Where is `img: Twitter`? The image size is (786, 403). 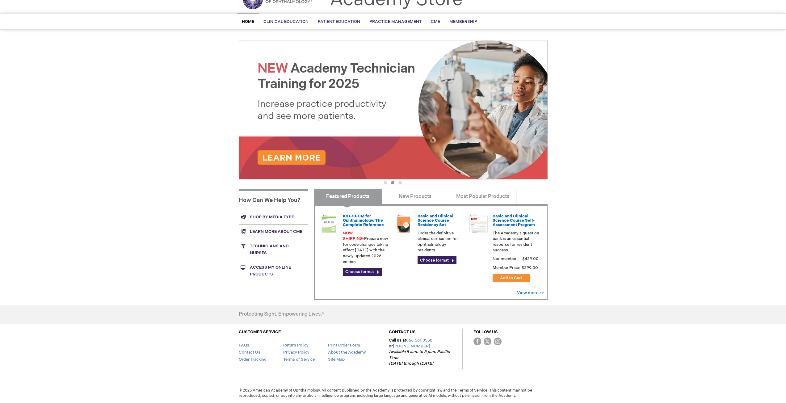
img: Twitter is located at coordinates (488, 341).